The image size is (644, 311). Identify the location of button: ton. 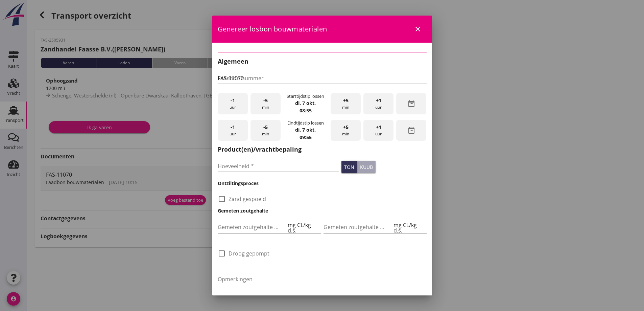
(349, 167).